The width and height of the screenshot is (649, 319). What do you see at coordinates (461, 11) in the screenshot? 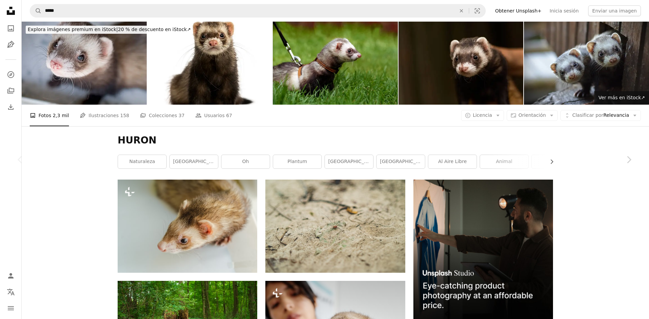
I see `button: Borrar` at bounding box center [461, 11].